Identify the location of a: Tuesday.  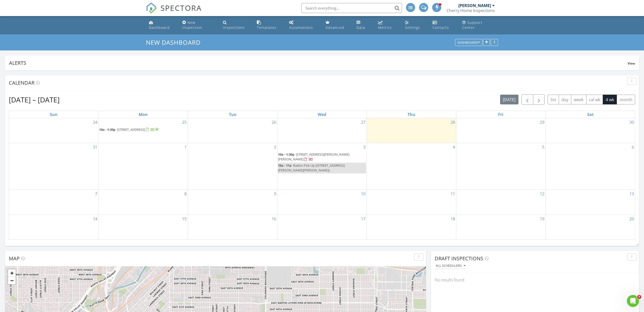
(232, 115).